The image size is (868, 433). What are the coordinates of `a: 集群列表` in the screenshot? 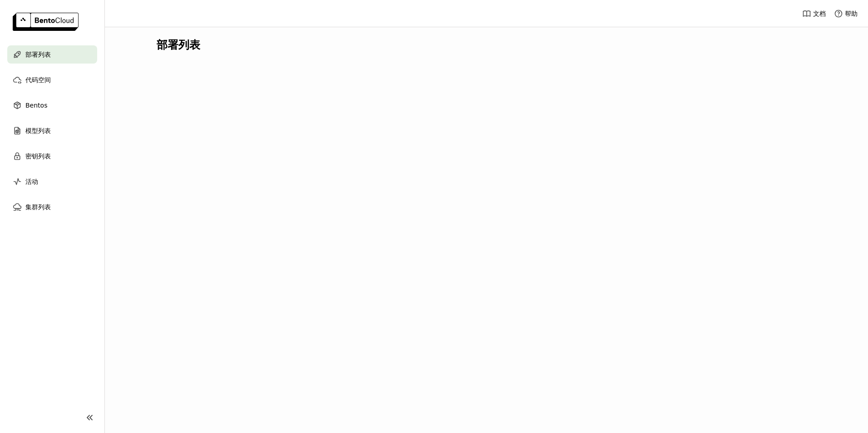 It's located at (52, 207).